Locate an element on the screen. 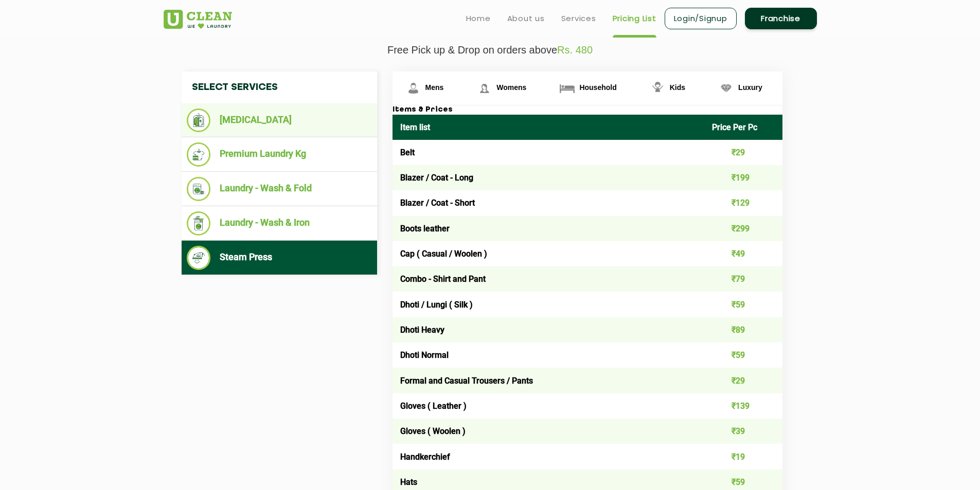  td: Gloves ( Woolen ) is located at coordinates (548, 431).